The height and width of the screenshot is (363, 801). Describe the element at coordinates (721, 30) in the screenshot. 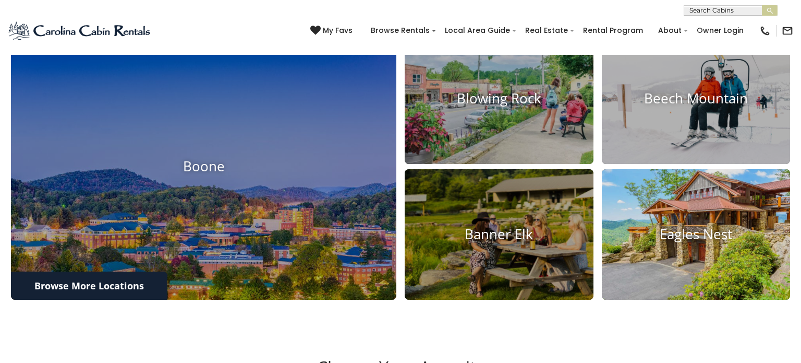

I see `a: Owner Login` at that location.